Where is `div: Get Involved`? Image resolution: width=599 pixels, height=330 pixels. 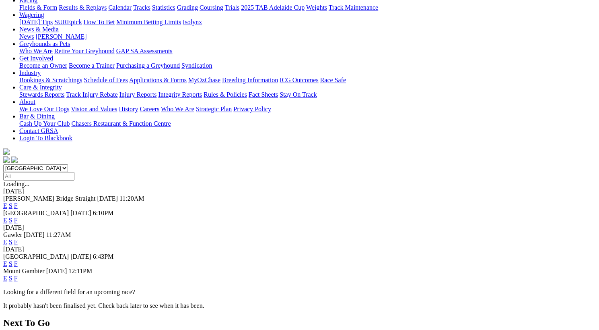
div: Get Involved is located at coordinates (308, 66).